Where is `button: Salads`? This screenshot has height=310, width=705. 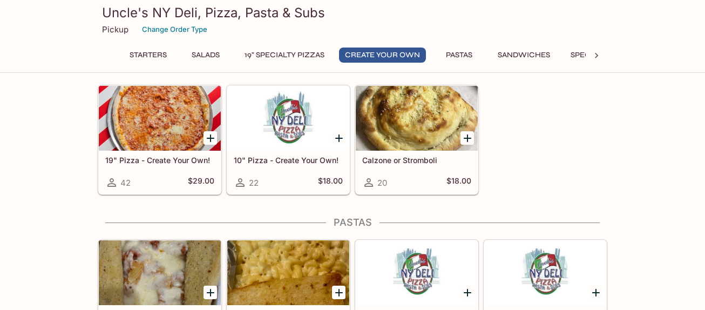 button: Salads is located at coordinates (206, 55).